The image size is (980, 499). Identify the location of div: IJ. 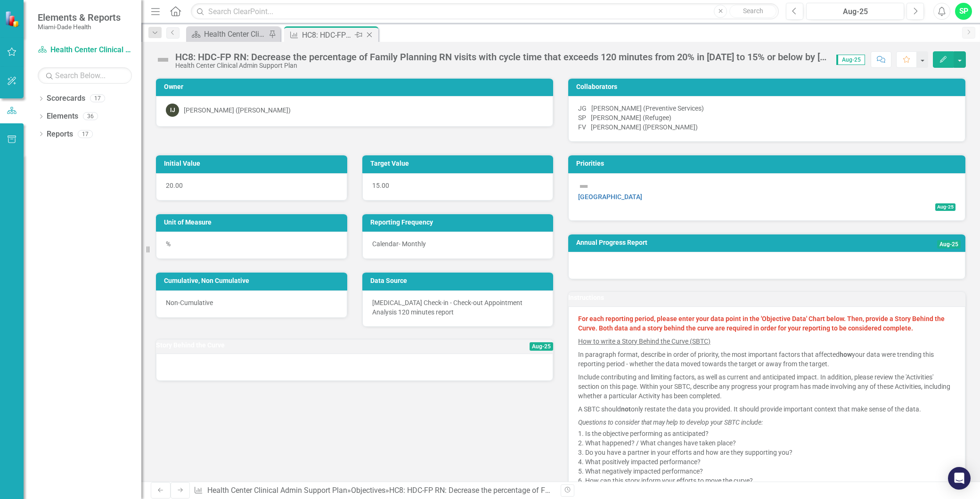
(172, 110).